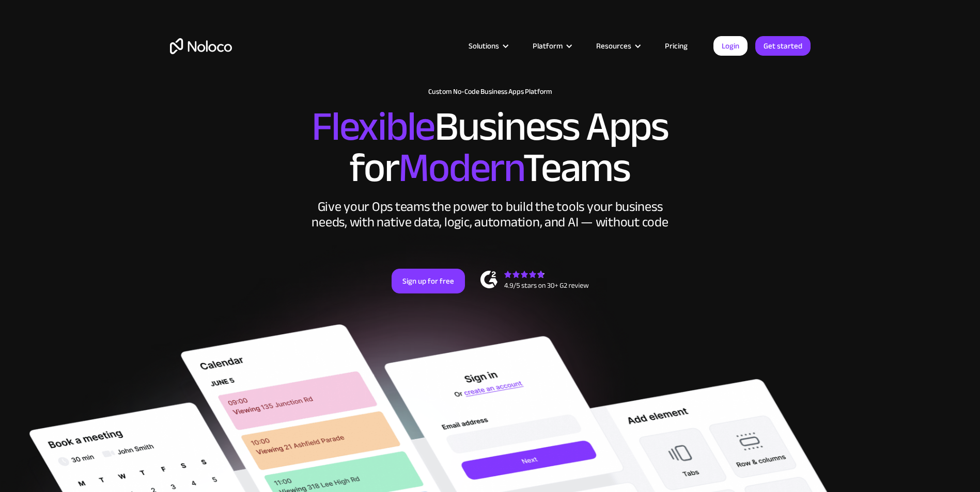  What do you see at coordinates (373, 127) in the screenshot?
I see `span: Flexible` at bounding box center [373, 127].